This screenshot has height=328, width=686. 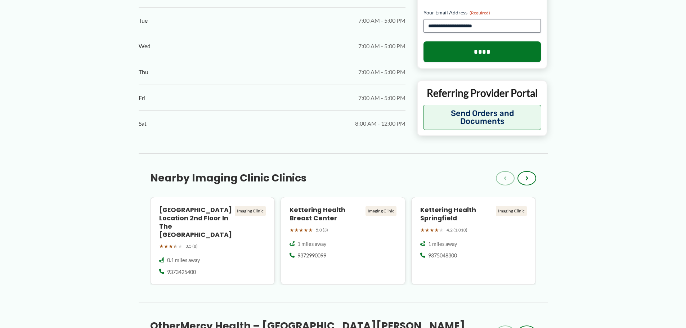 I want to click on button: Send Orders and Documents, so click(x=483, y=117).